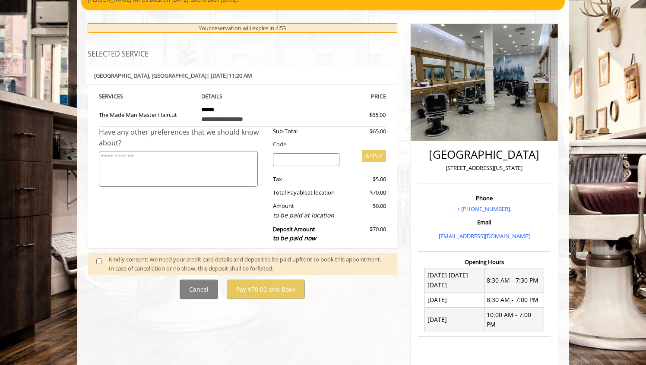  What do you see at coordinates (484, 262) in the screenshot?
I see `h3: Opening Hours` at bounding box center [484, 262].